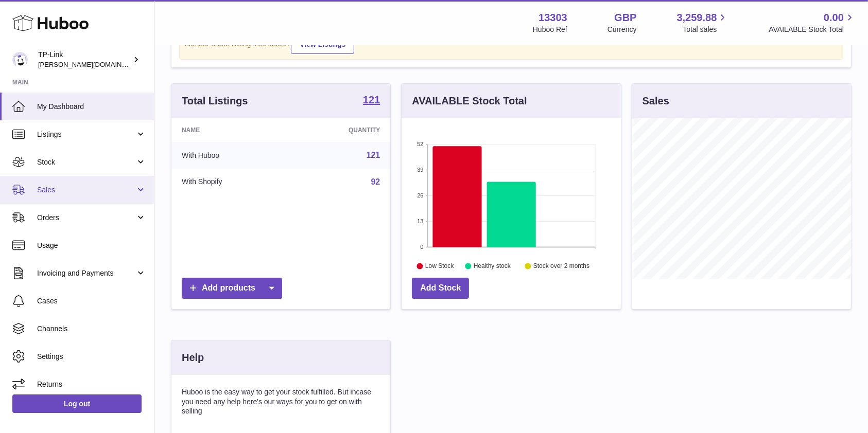 The image size is (868, 433). Describe the element at coordinates (469, 101) in the screenshot. I see `h3: AVAILABLE Stock Total` at that location.